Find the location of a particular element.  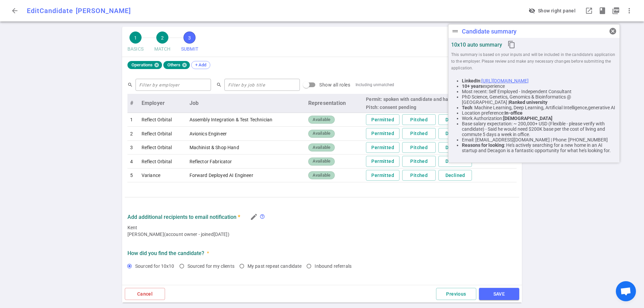

span: Sourced for my clients is located at coordinates (211, 266).